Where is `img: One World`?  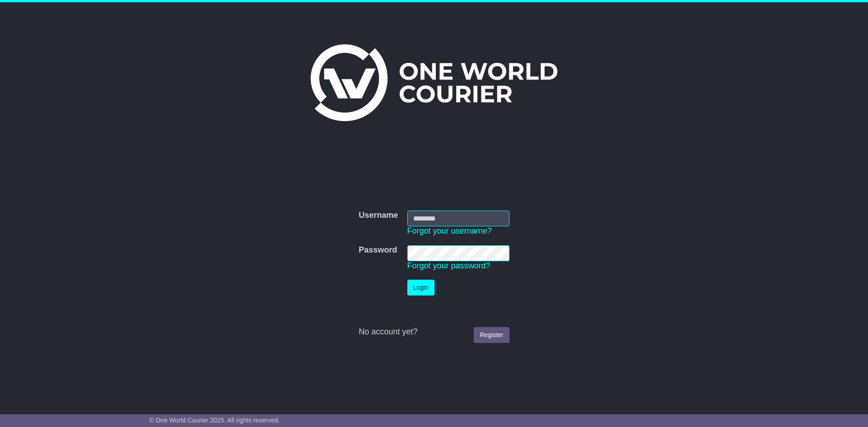
img: One World is located at coordinates (434, 82).